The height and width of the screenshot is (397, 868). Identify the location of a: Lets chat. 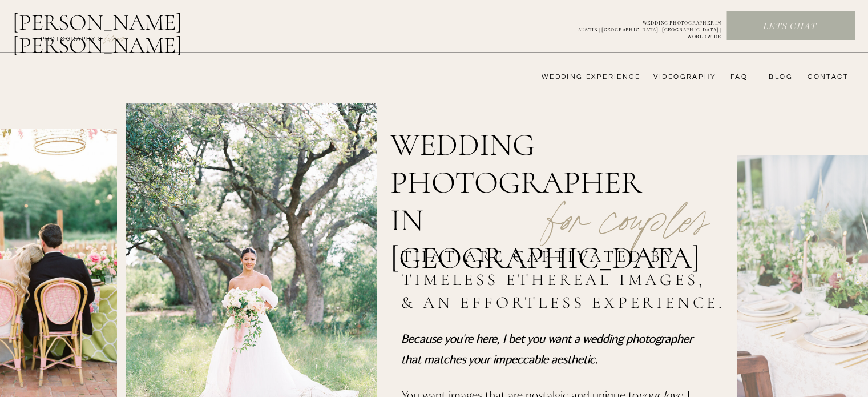
(790, 27).